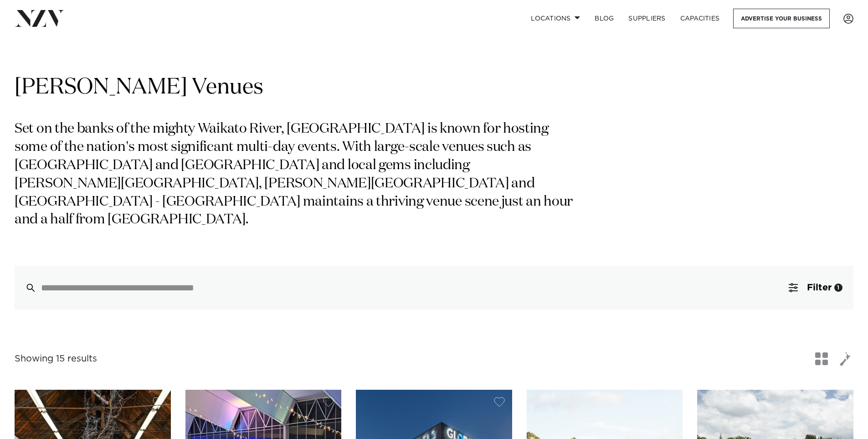 The image size is (868, 439). I want to click on a: Advertise your business, so click(782, 18).